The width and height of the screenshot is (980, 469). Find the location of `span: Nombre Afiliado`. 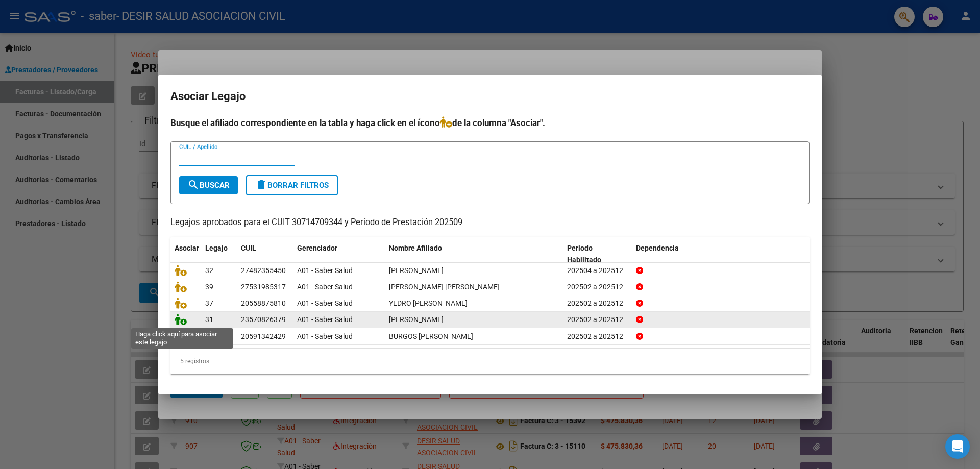

span: Nombre Afiliado is located at coordinates (415, 248).